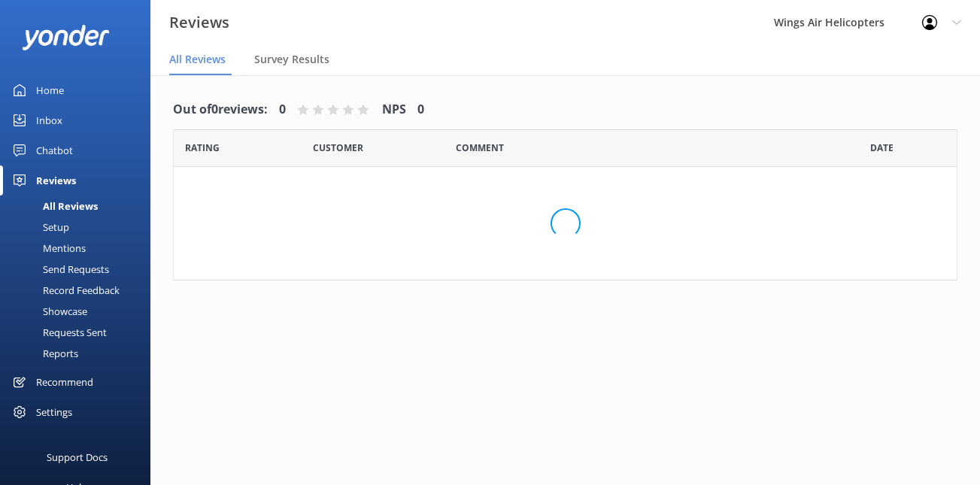 This screenshot has height=485, width=980. I want to click on a: Mentions, so click(80, 248).